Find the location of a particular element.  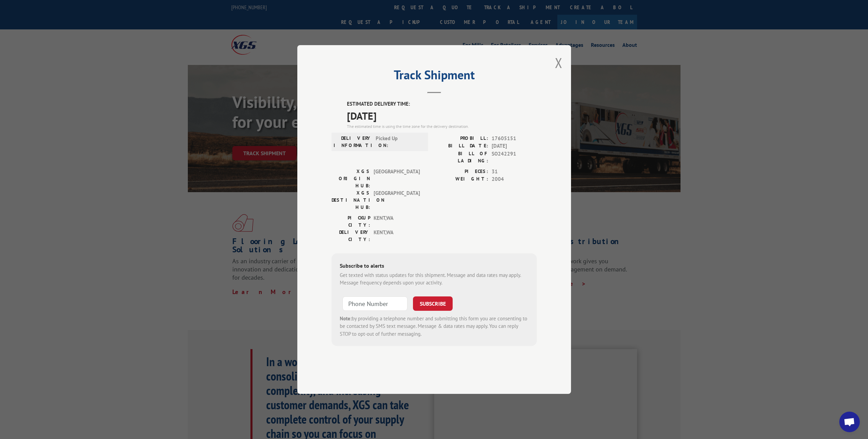

label: DELIVERY INFORMATION: is located at coordinates (353, 142).